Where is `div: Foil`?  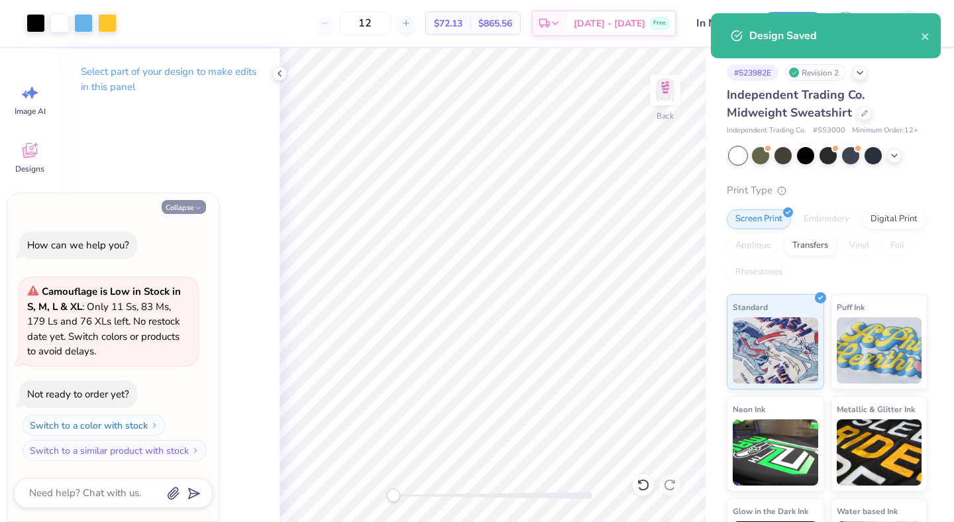
div: Foil is located at coordinates (897, 246).